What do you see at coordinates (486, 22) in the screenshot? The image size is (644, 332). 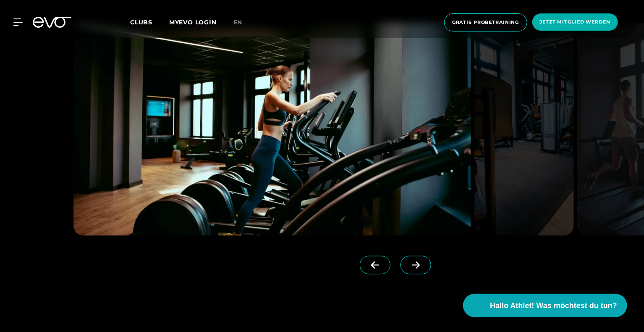 I see `a: Gratis Probetraining` at bounding box center [486, 22].